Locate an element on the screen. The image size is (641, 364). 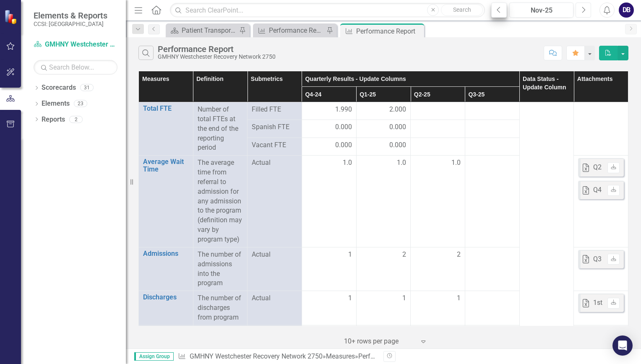
img: ClearPoint Strategy is located at coordinates (11, 17).